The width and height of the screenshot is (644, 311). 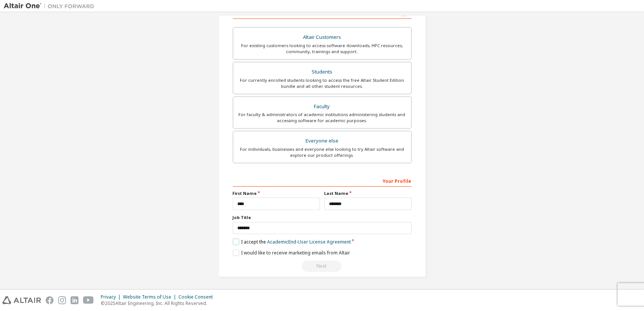 I want to click on div: Read and acccept EULA to continue, so click(x=322, y=266).